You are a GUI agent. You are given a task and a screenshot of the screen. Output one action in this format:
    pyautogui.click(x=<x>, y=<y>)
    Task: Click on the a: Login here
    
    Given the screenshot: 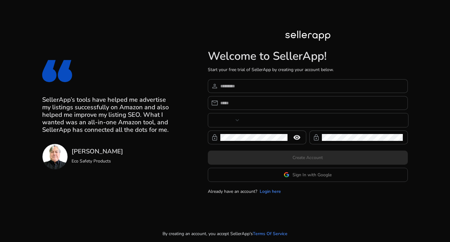 What is the action you would take?
    pyautogui.click(x=270, y=191)
    